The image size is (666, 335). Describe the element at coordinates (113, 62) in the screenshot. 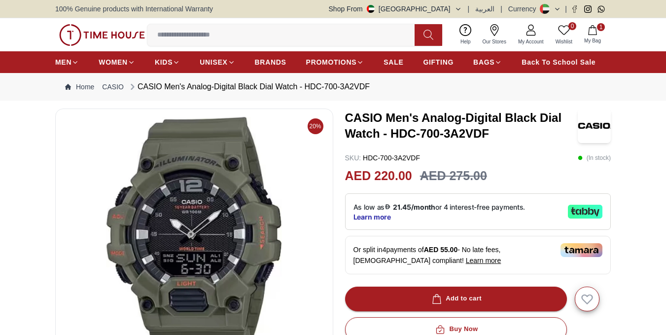

I see `span: WOMEN` at that location.